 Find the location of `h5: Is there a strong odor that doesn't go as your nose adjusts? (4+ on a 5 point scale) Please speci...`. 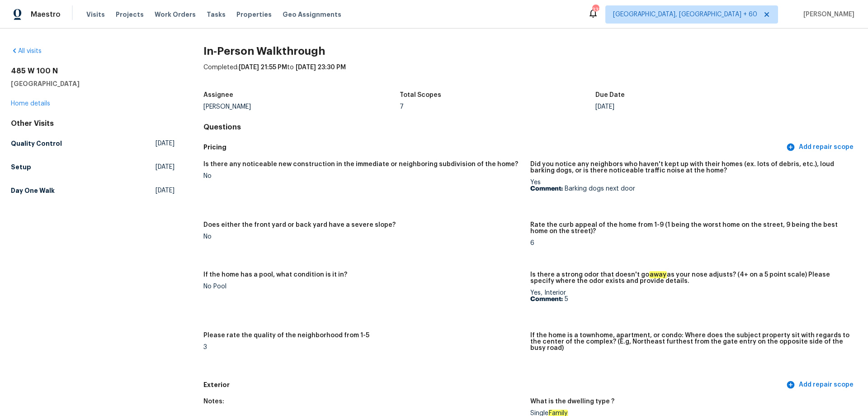

h5: Is there a strong odor that doesn't go as your nose adjusts? (4+ on a 5 point scale) Please speci... is located at coordinates (690, 278).